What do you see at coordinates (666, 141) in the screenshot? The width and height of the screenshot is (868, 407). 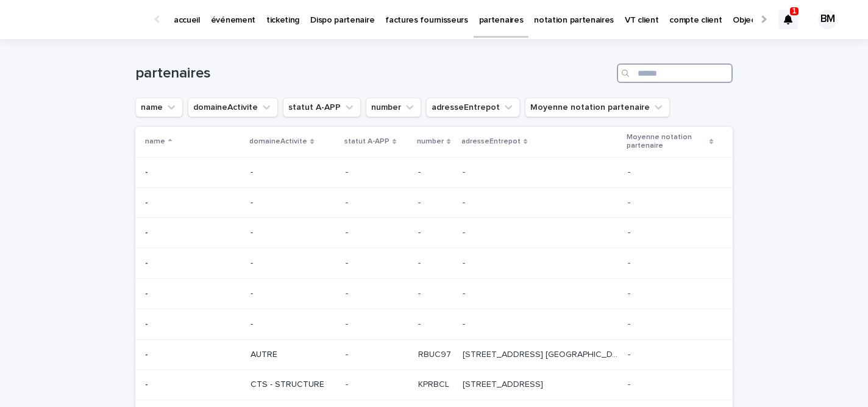 I see `p: Moyenne notation partenaire` at bounding box center [666, 141].